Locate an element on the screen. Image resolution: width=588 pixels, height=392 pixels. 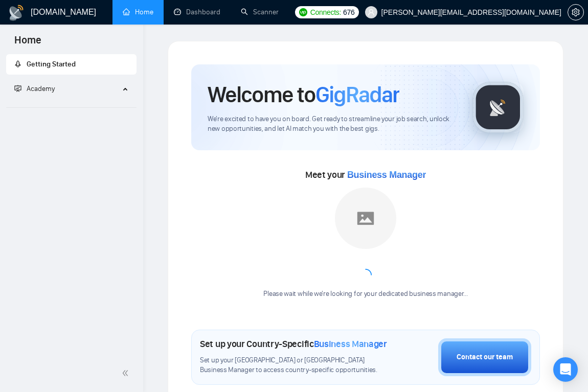
span: user is located at coordinates (371, 12).